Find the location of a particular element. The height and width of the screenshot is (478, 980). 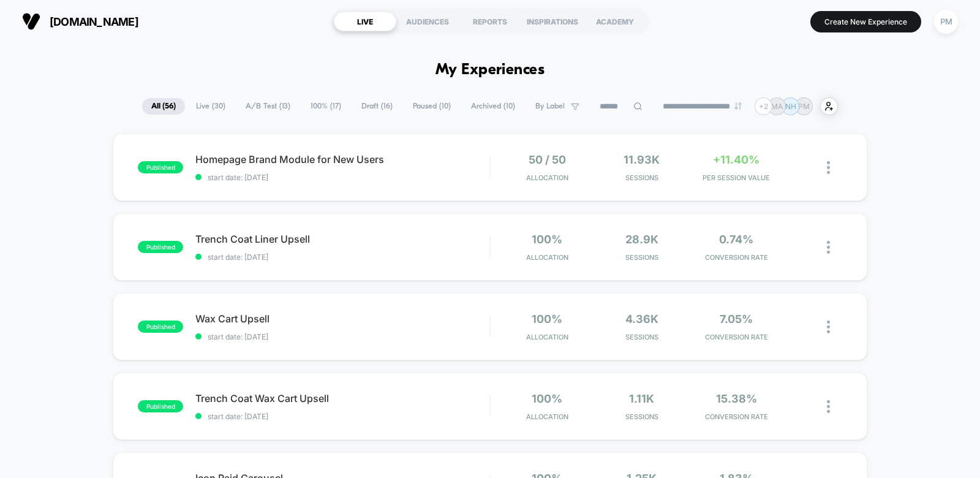

span: Live ( 30 ) is located at coordinates (211, 106).